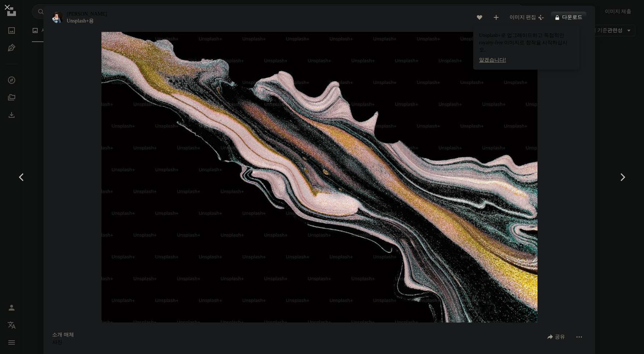 The height and width of the screenshot is (354, 644). I want to click on button: 더 많은 작업, so click(579, 337).